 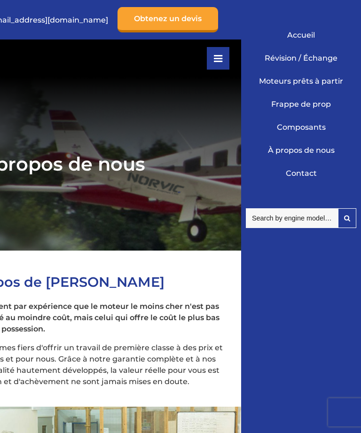 I want to click on a: Contact, so click(x=301, y=173).